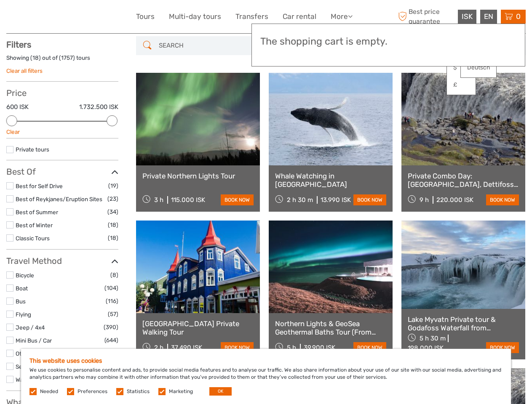 The height and width of the screenshot is (404, 532). Describe the element at coordinates (342, 16) in the screenshot. I see `a: More` at that location.